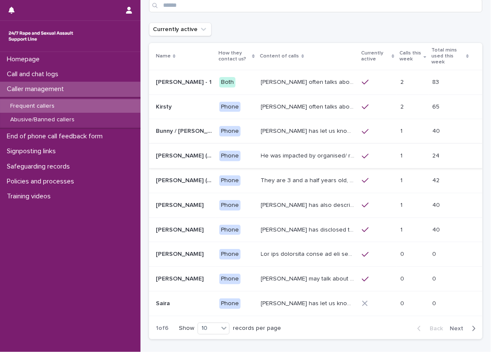 This screenshot has height=352, width=491. Describe the element at coordinates (37, 89) in the screenshot. I see `p: Caller management` at that location.